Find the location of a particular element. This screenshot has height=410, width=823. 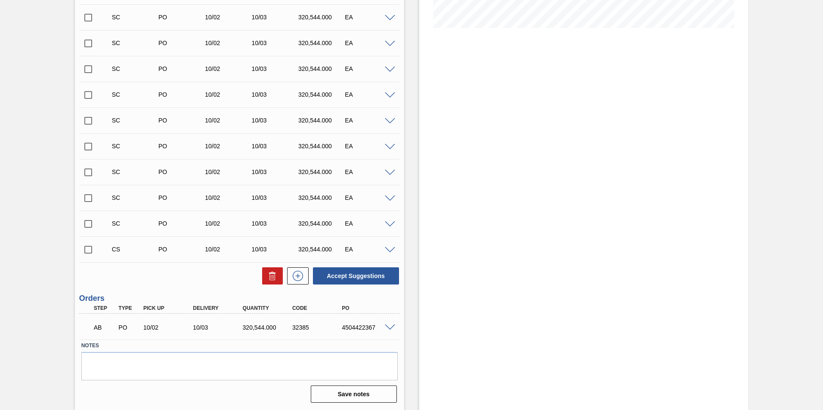

label: Notes is located at coordinates (239, 346).